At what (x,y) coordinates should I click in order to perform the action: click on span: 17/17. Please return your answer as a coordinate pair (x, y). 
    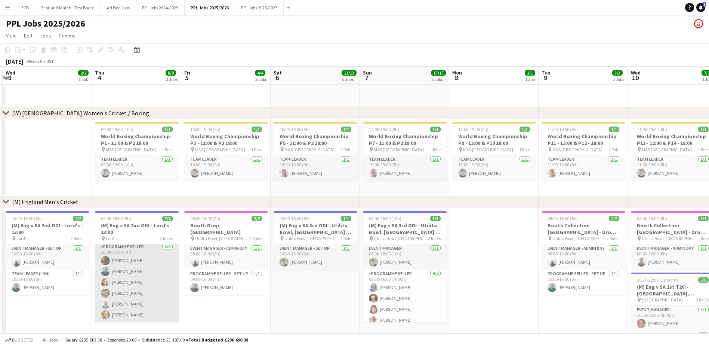
    Looking at the image, I should click on (439, 73).